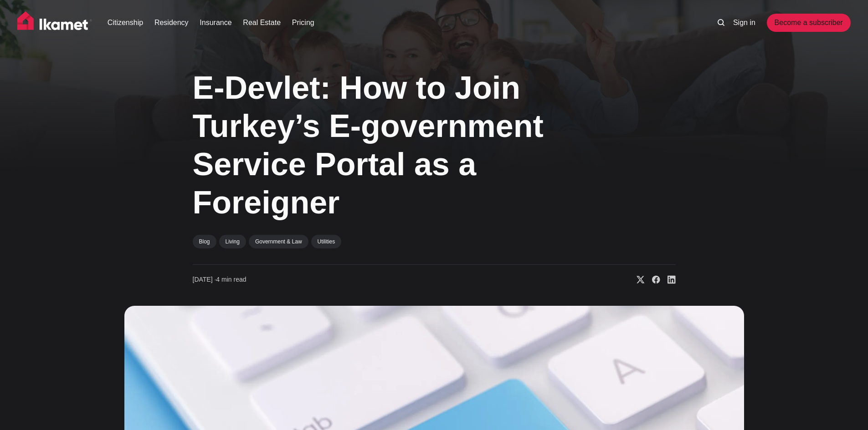 This screenshot has width=868, height=430. What do you see at coordinates (279, 242) in the screenshot?
I see `a: Government & Law` at bounding box center [279, 242].